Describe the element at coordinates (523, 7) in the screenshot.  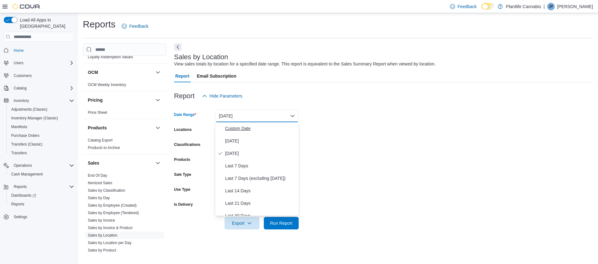
I see `p: Plantlife Cannabis` at that location.